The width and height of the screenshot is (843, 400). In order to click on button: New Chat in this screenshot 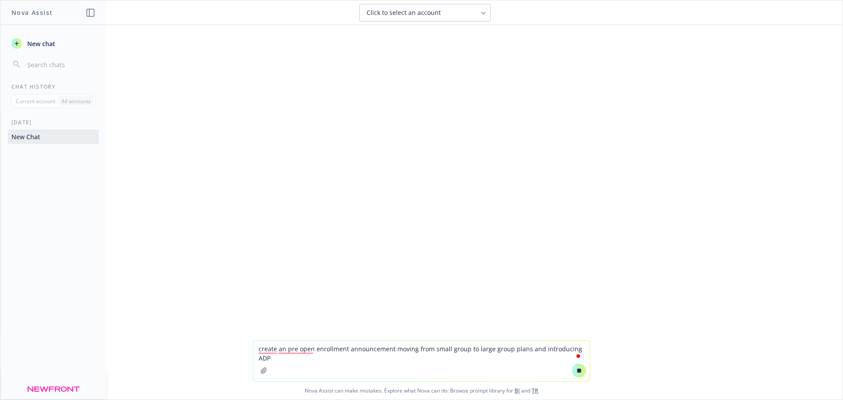, I will do `click(53, 137)`.